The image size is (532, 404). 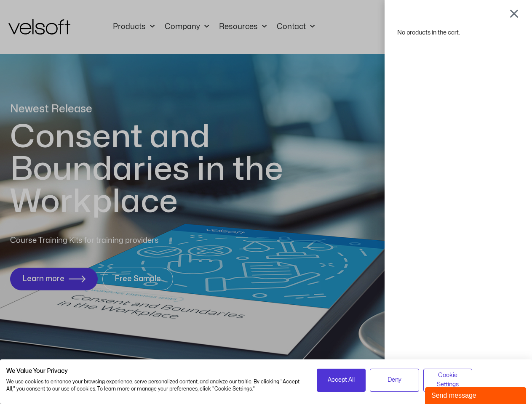 What do you see at coordinates (51, 10) in the screenshot?
I see `div: Send message` at bounding box center [51, 10].